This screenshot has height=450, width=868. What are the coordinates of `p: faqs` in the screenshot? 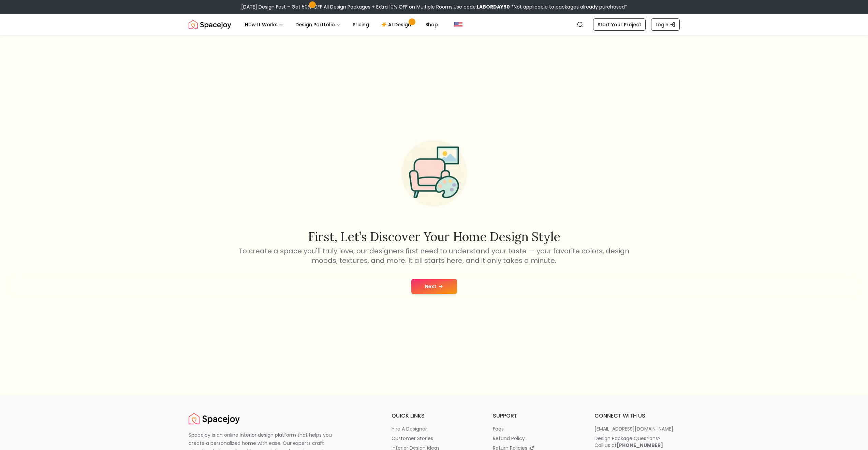 It's located at (498, 429).